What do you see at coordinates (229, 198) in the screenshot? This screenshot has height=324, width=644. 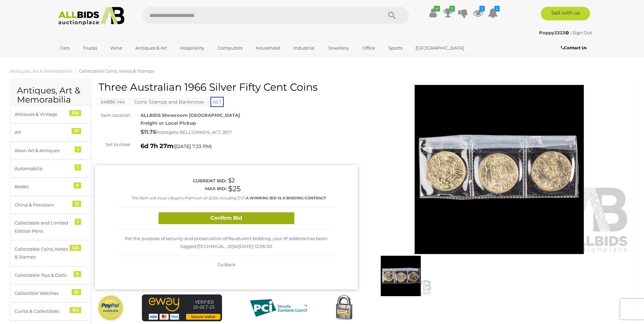 I see `small: This Item will incur a Buyer's Premium of 22.5% including GST.` at bounding box center [229, 198].